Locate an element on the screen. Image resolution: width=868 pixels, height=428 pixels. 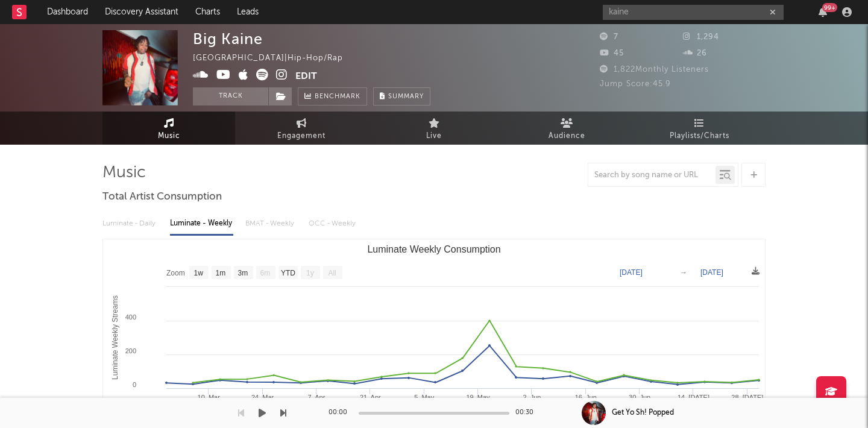
a: Live is located at coordinates (434, 128).